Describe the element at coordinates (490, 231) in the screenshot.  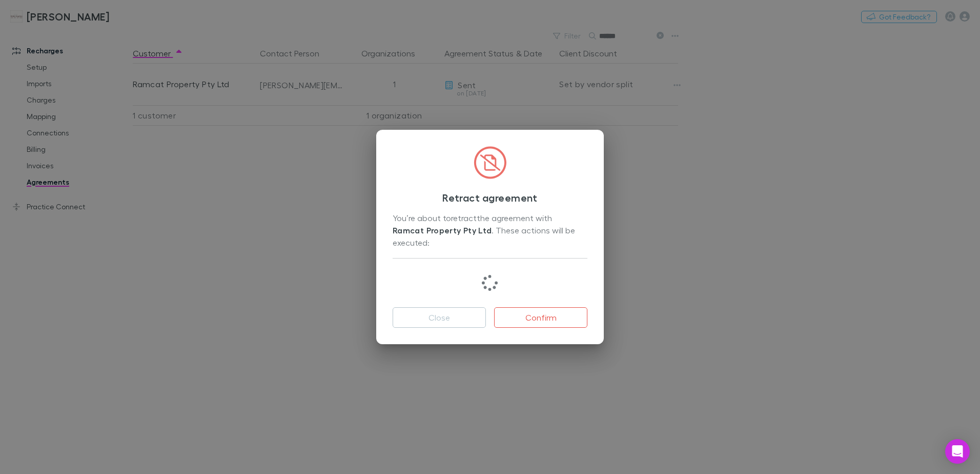
I see `div: You’re about to retract the agreement with . These actions will be executed:` at that location.